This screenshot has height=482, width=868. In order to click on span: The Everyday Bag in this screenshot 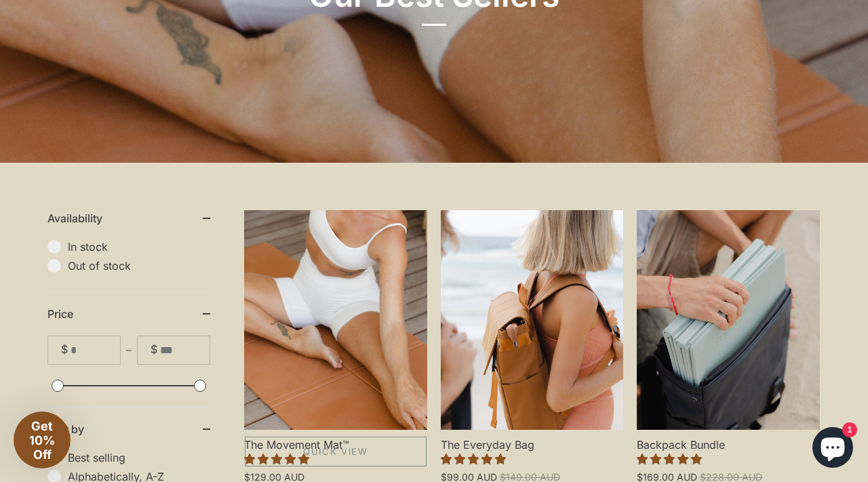, I will do `click(532, 440)`.